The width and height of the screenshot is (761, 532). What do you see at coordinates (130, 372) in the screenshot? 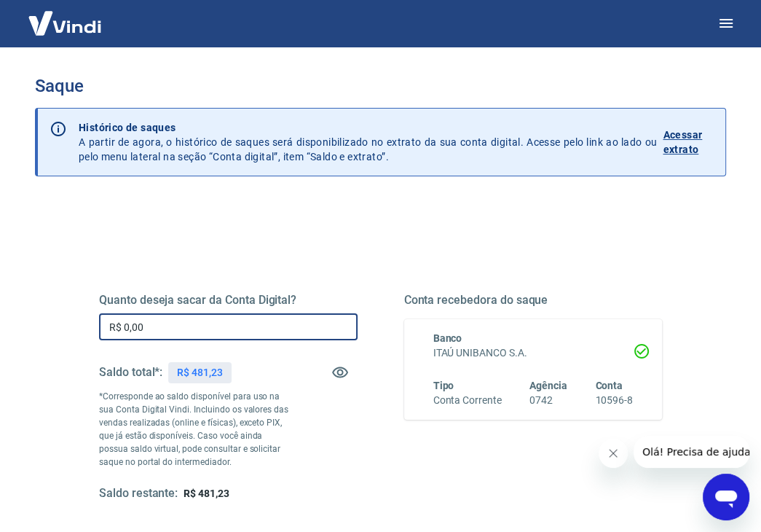
I see `h5: Saldo total*:` at bounding box center [130, 372].